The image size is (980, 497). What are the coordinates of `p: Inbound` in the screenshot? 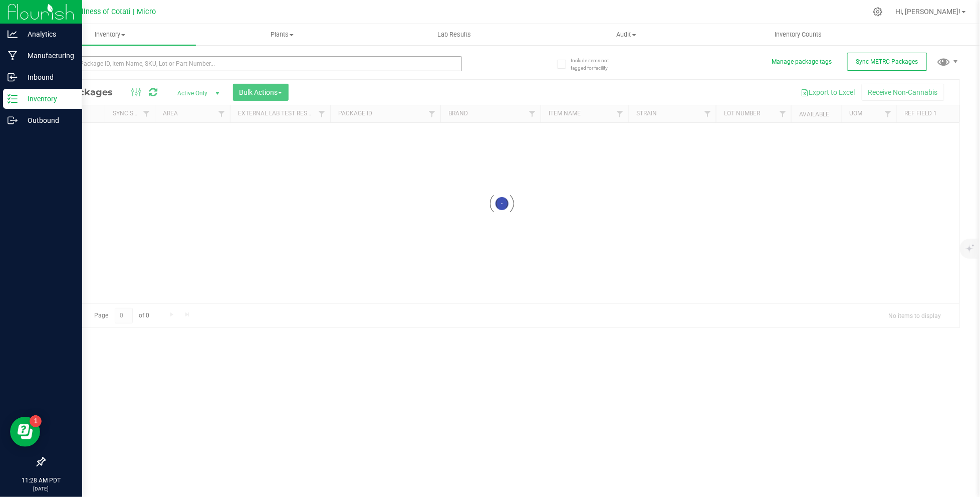 It's located at (48, 77).